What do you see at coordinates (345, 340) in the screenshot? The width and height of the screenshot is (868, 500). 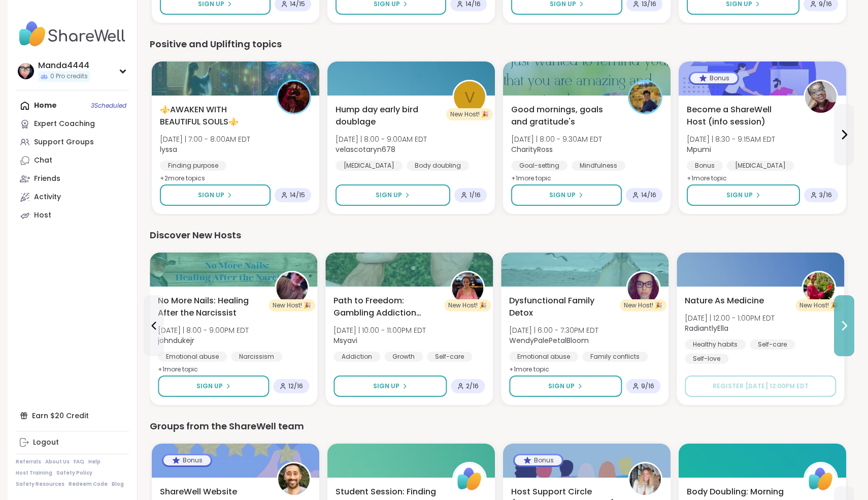 I see `b: Msyavi` at bounding box center [345, 340].